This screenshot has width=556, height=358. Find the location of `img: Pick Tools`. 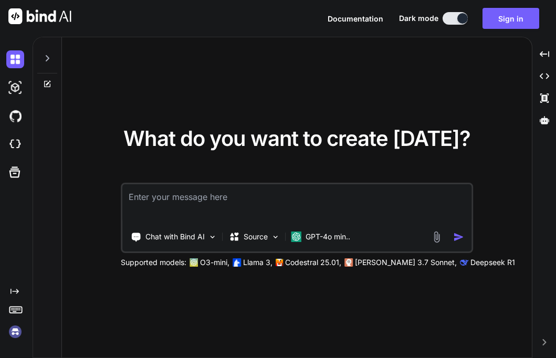

img: Pick Tools is located at coordinates (212, 237).